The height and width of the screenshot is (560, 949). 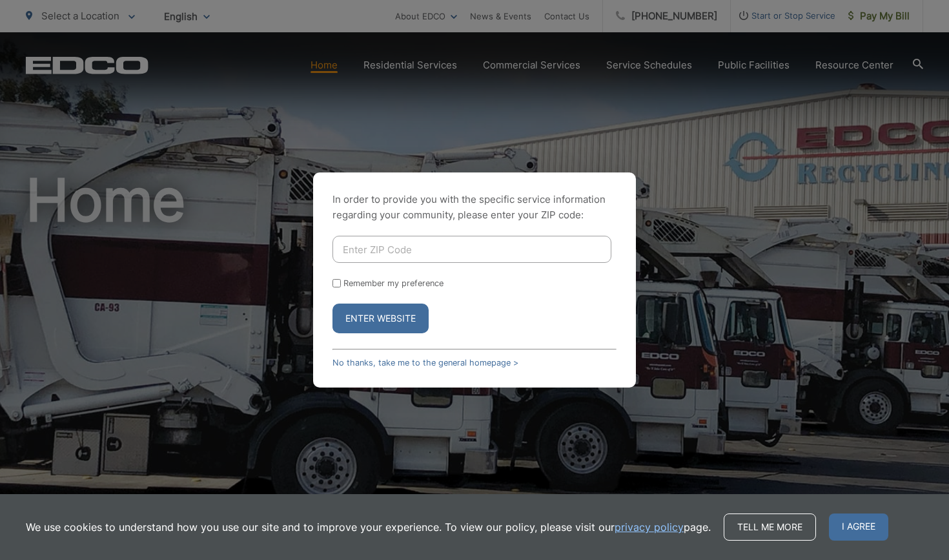 I want to click on p: We use cookies to understand how you use our site and to improve your experience. To view our pol..., so click(x=368, y=527).